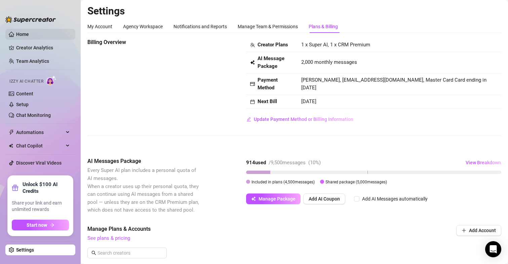 The width and height of the screenshot is (508, 264). Describe the element at coordinates (40, 146) in the screenshot. I see `span: Chat Copilot` at that location.